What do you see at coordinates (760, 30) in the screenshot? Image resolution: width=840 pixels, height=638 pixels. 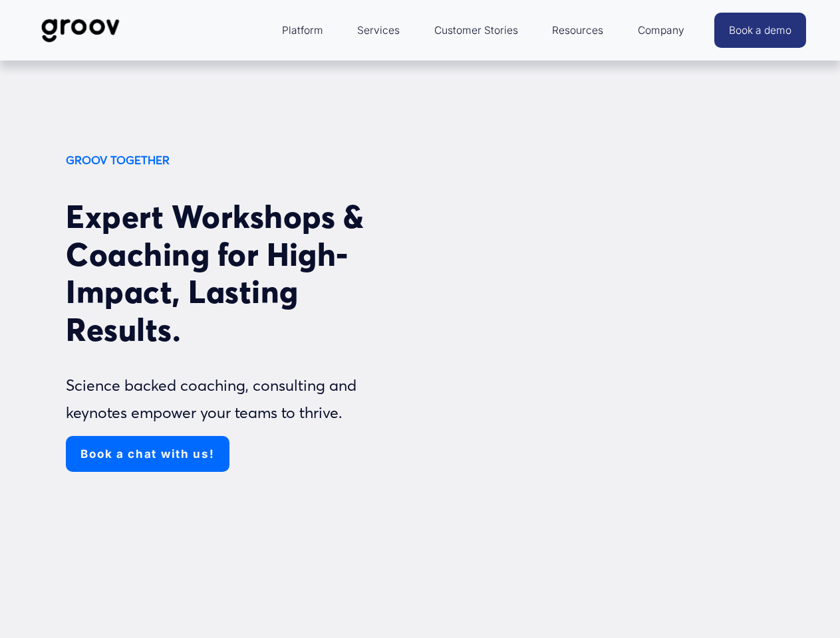 I see `a: Book a demo` at bounding box center [760, 30].